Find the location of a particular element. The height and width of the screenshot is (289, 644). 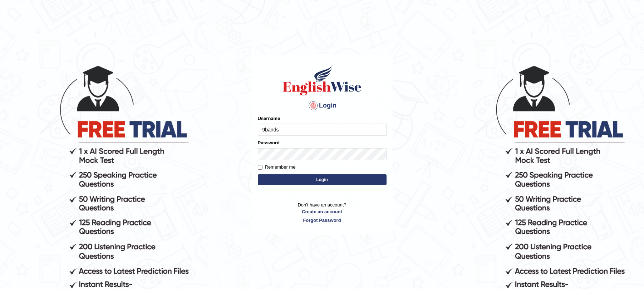

label: Remember me is located at coordinates (277, 167).